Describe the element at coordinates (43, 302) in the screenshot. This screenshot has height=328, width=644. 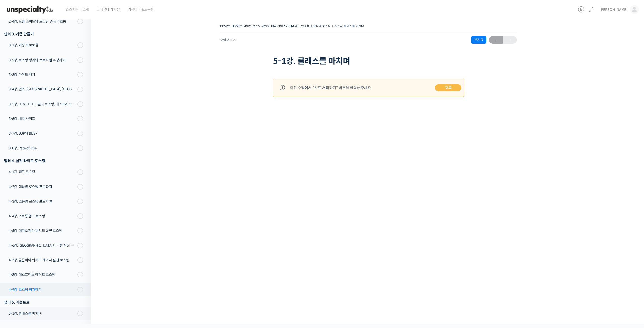
I see `div: 챕터 5. 아웃트로` at that location.